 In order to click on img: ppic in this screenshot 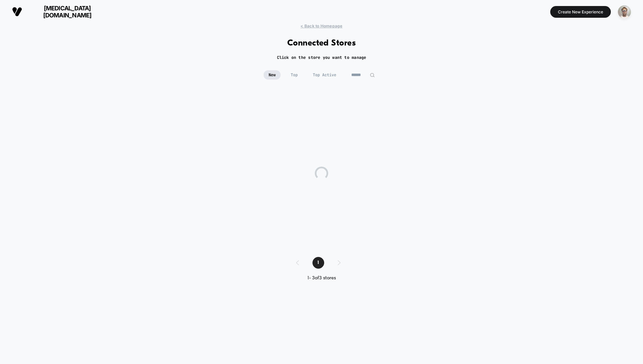, I will do `click(624, 12)`.